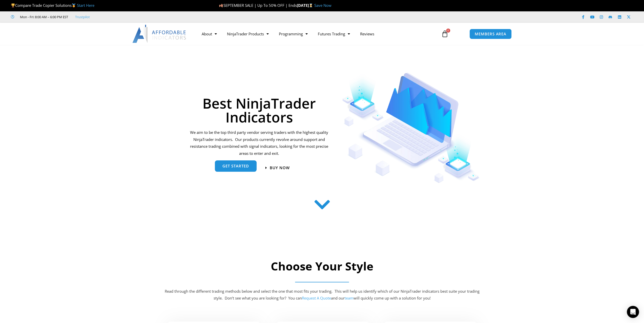 This screenshot has width=644, height=323. I want to click on a: 0, so click(445, 34).